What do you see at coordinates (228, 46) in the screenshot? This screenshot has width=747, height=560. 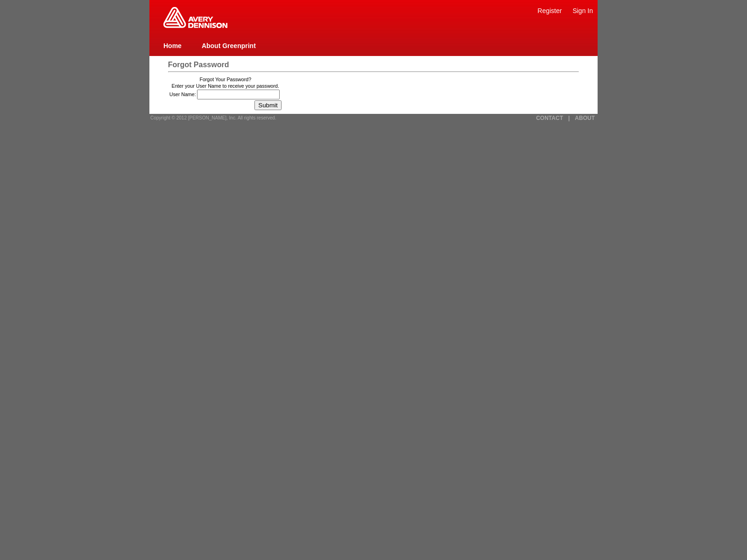 I see `a: About Greenprint` at bounding box center [228, 46].